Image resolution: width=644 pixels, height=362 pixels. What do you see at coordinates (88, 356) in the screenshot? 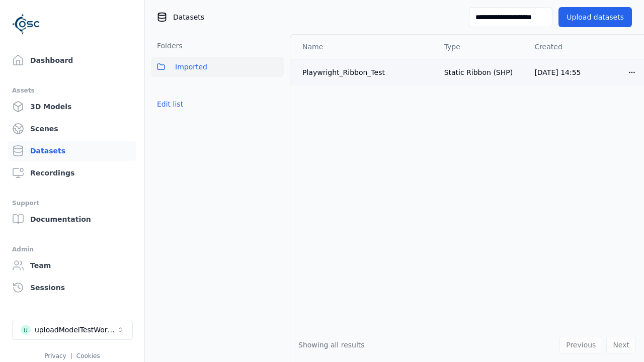
I see `a: Cookies` at bounding box center [88, 356].